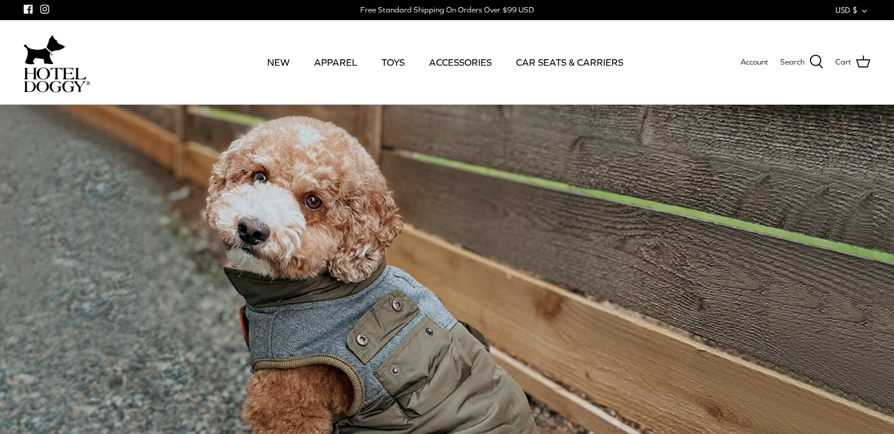 Image resolution: width=894 pixels, height=434 pixels. Describe the element at coordinates (570, 62) in the screenshot. I see `a: CAR SEATS & CARRIERS` at that location.